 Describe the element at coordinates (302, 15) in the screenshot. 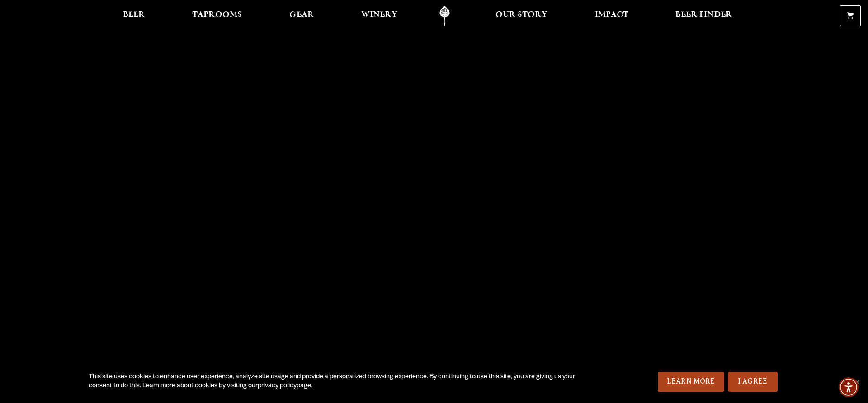

I see `span: Gear` at that location.